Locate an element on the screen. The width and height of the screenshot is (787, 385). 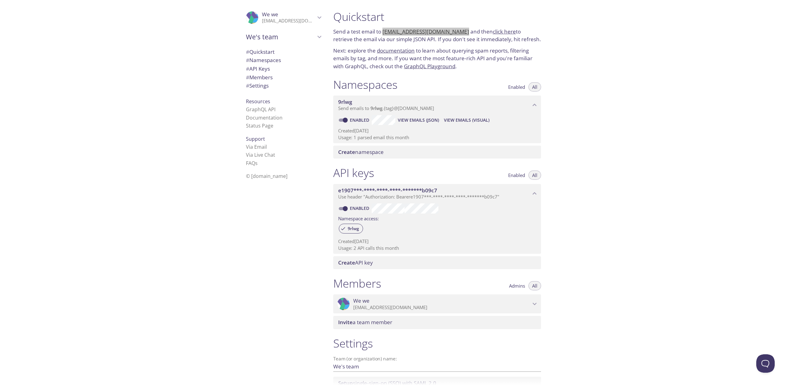
h1: Members is located at coordinates (357, 283).